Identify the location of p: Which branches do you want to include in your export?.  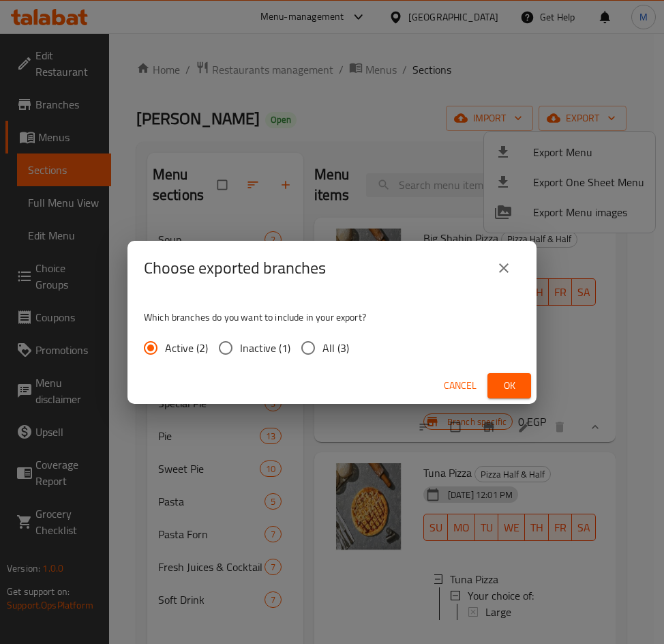
(332, 318).